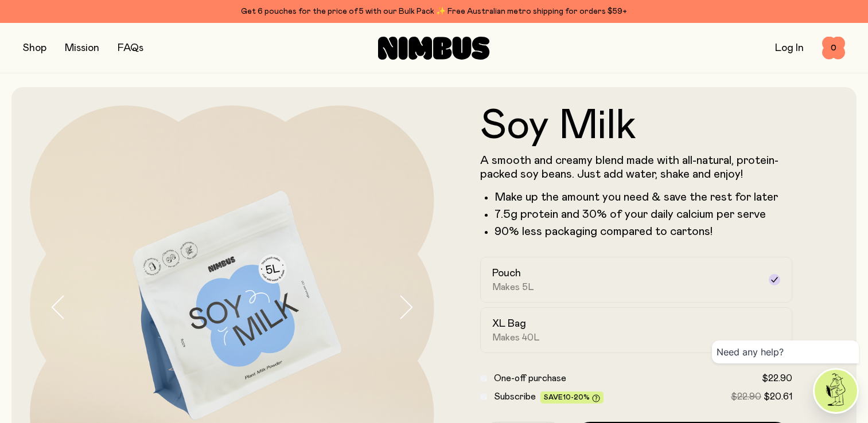 The image size is (868, 423). Describe the element at coordinates (636, 167) in the screenshot. I see `p: A smooth and creamy blend made with all-natural, protein-packed soy beans. Just add water, shake ...` at that location.